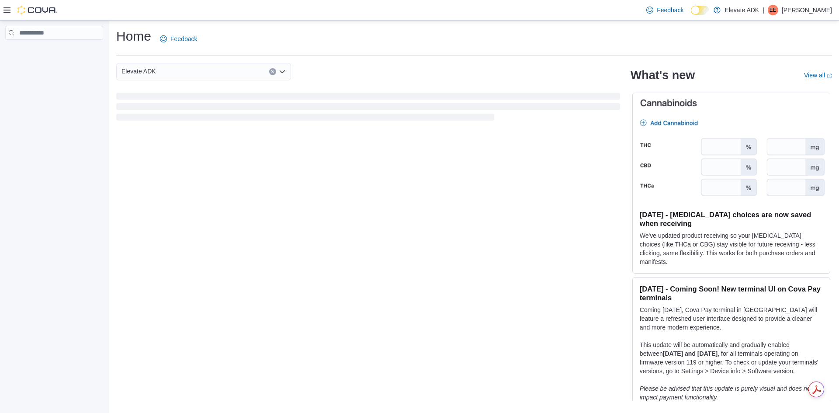 The image size is (839, 413). Describe the element at coordinates (691, 15) in the screenshot. I see `span: Dark Mode` at that location.